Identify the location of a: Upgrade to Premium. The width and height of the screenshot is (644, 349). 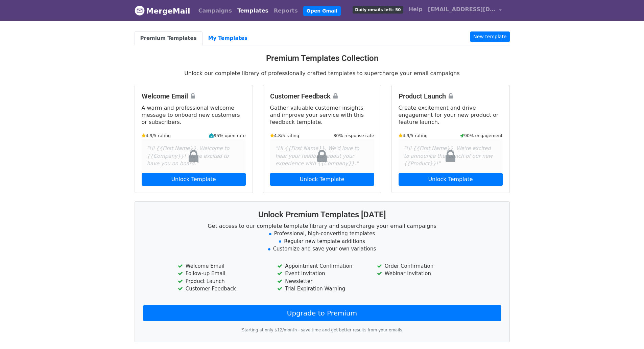
(322, 313).